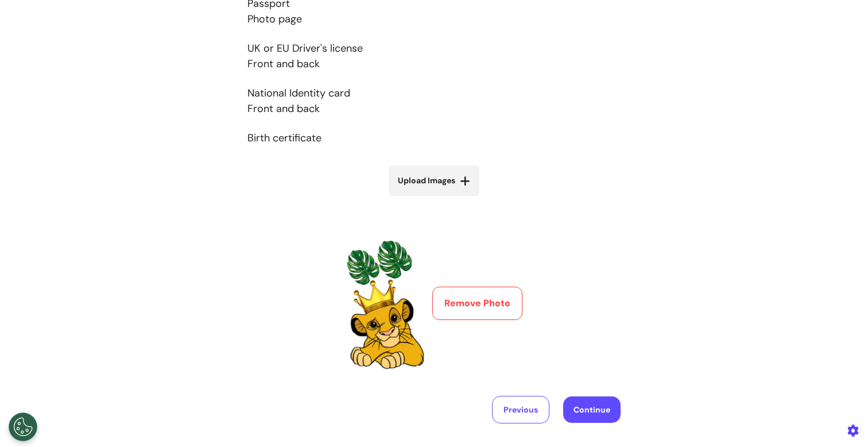  Describe the element at coordinates (427, 180) in the screenshot. I see `span: Upload Images` at that location.